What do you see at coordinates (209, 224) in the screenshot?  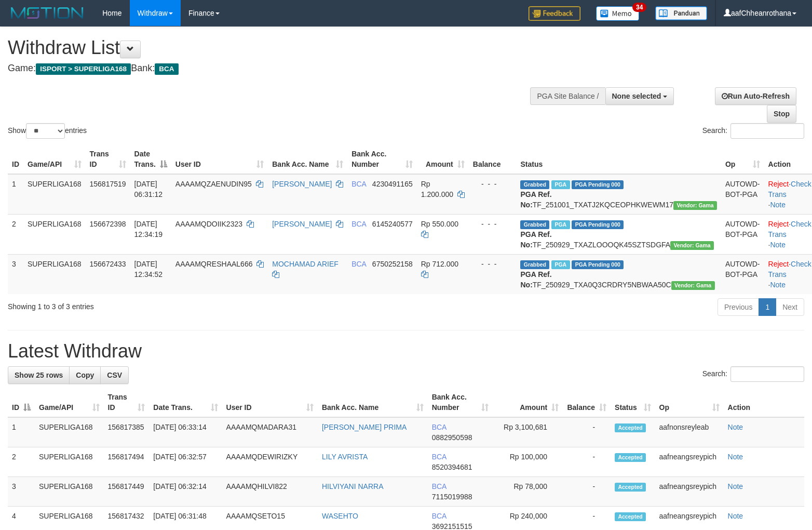 I see `span: AAAAMQDOIIK2323` at bounding box center [209, 224].